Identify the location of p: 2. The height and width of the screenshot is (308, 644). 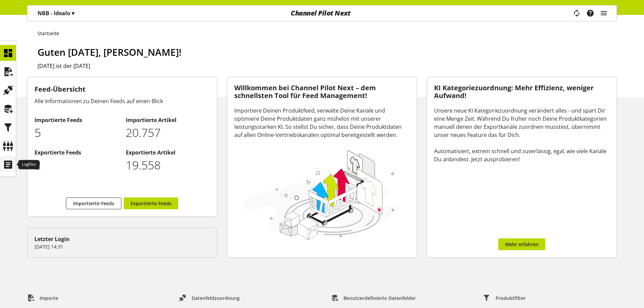
(77, 165).